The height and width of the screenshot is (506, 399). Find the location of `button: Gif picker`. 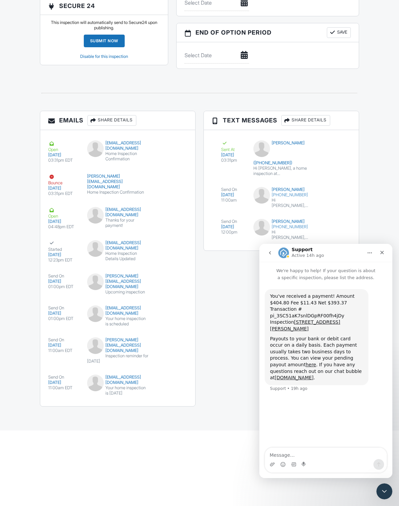

button: Gif picker is located at coordinates (34, 220).